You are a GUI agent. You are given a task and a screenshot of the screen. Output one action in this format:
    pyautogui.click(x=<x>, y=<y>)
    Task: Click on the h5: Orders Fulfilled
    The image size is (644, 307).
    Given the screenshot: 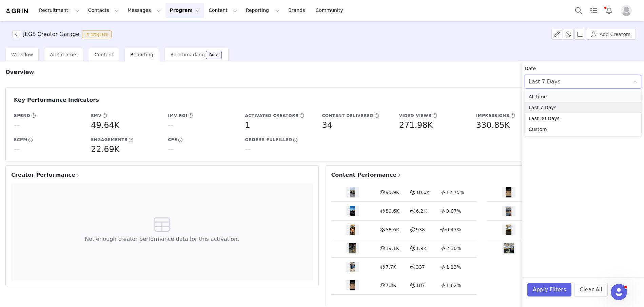 What is the action you would take?
    pyautogui.click(x=268, y=140)
    